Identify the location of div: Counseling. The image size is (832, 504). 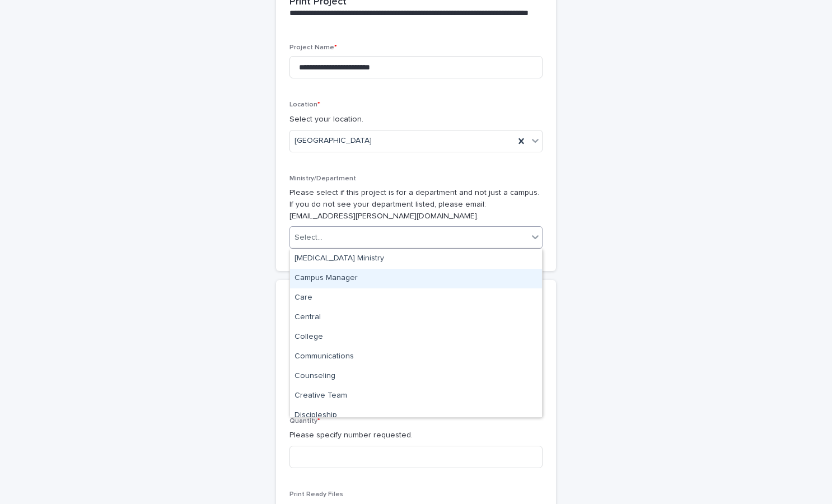
(416, 376).